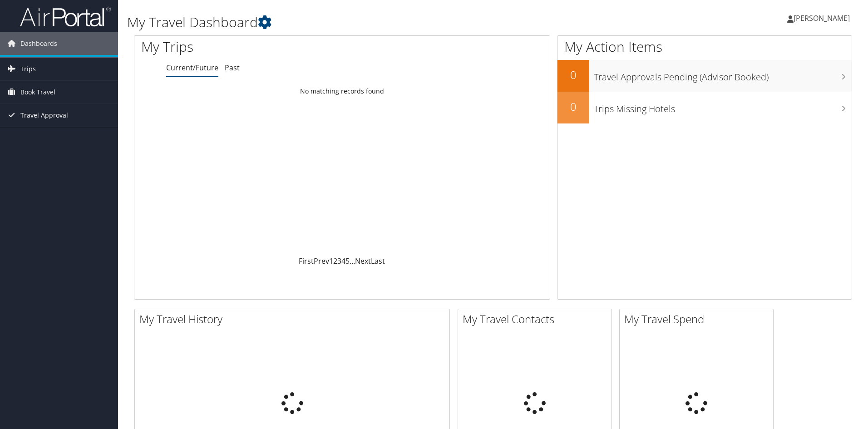 Image resolution: width=868 pixels, height=429 pixels. I want to click on img: airportal-logo.png, so click(65, 16).